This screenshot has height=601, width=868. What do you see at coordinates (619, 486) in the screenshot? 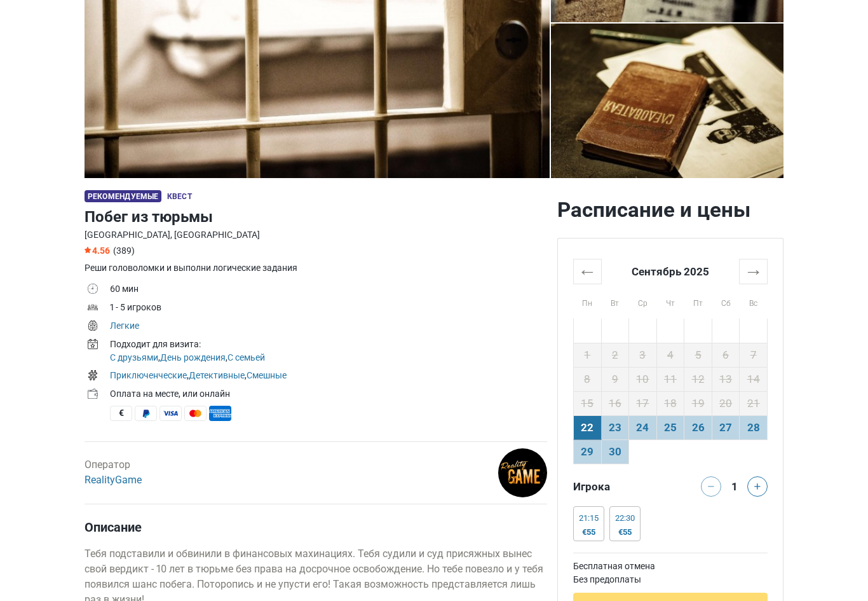
I see `div: Игрока` at bounding box center [619, 486].